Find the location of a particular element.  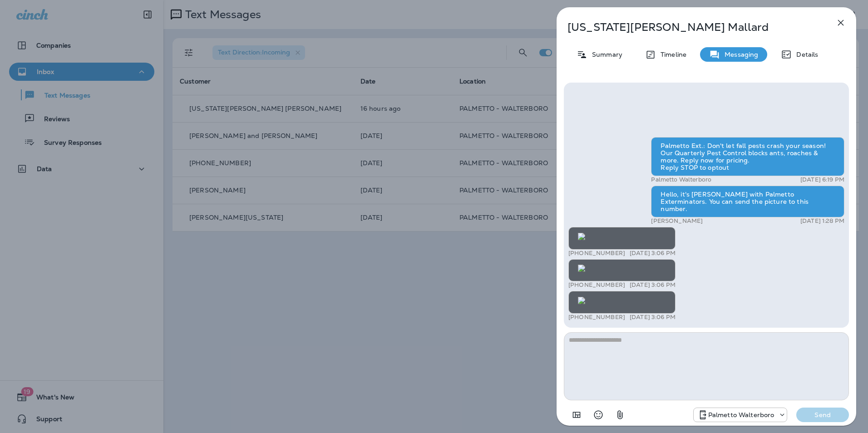

p: Timeline is located at coordinates (671, 55).